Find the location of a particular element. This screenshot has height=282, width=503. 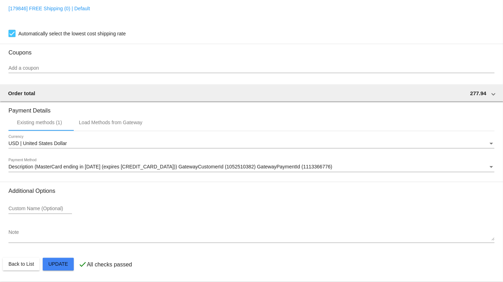

div: Load Methods from Gateway is located at coordinates (111, 122).